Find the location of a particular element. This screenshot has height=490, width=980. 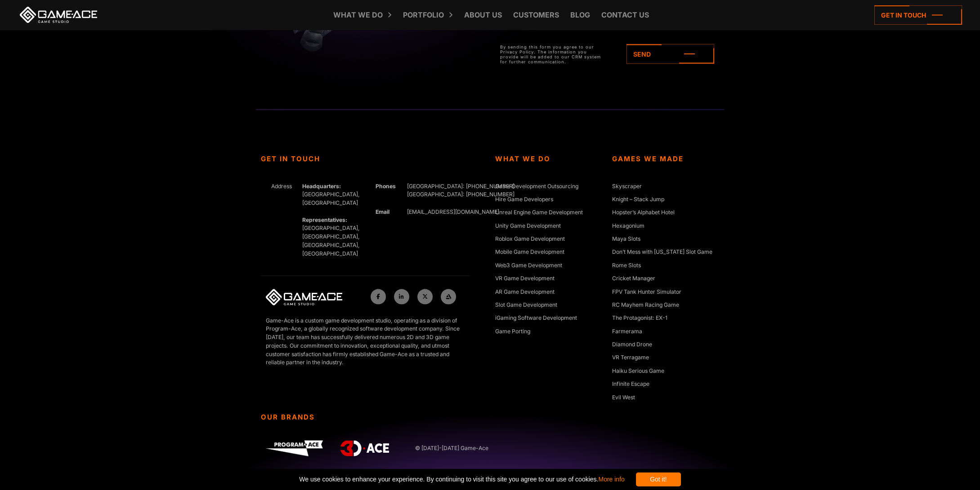

strong: Headquarters: is located at coordinates (321, 186).